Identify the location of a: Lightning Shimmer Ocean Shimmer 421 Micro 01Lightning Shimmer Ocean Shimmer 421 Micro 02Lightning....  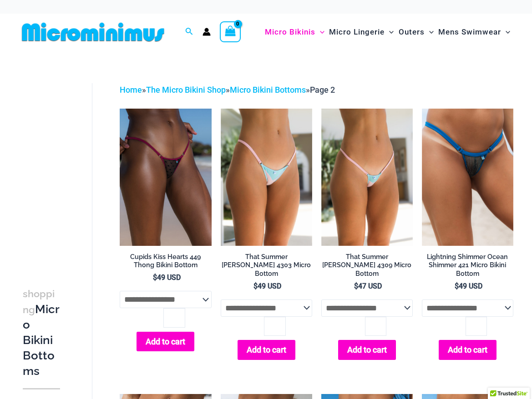
(467, 177).